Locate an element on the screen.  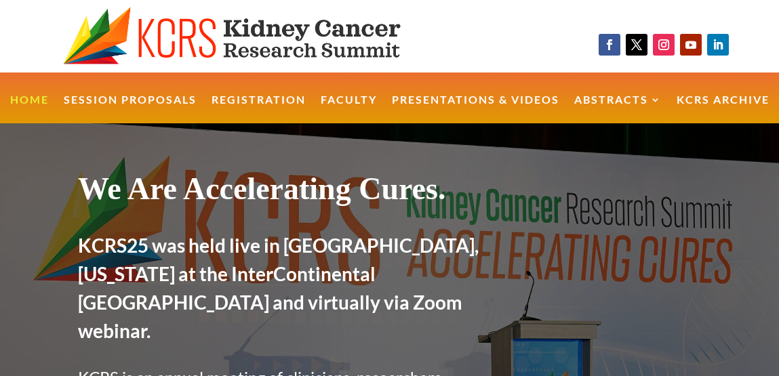
a: Follow on Facebook is located at coordinates (609, 45).